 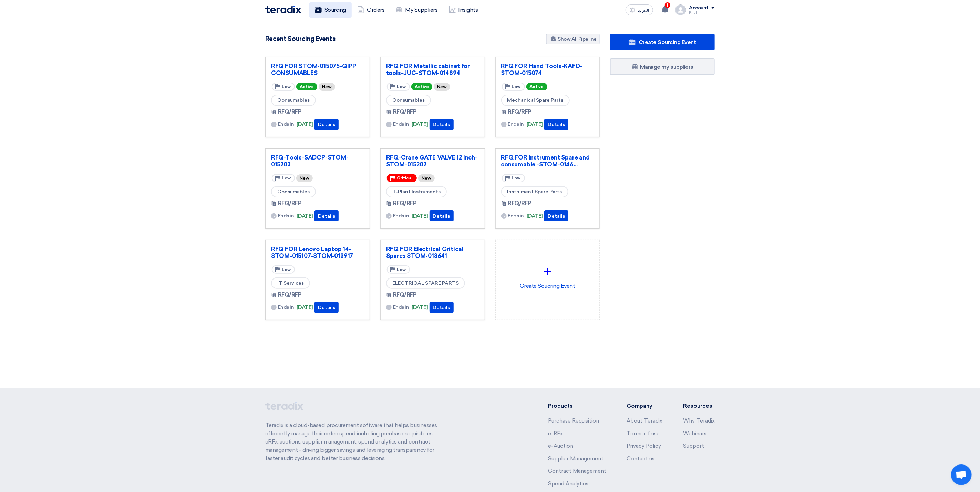 What do you see at coordinates (577, 471) in the screenshot?
I see `a: Contract Management` at bounding box center [577, 471].